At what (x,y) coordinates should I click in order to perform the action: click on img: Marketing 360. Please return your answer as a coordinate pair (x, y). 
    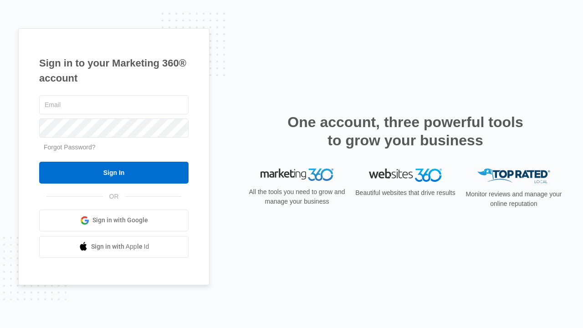
    Looking at the image, I should click on (297, 175).